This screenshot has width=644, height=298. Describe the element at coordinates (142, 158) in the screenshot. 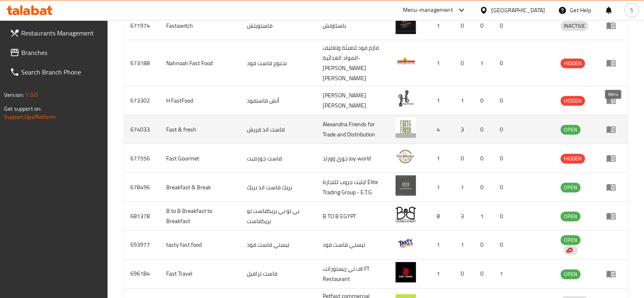

I see `td: 677556` at that location.